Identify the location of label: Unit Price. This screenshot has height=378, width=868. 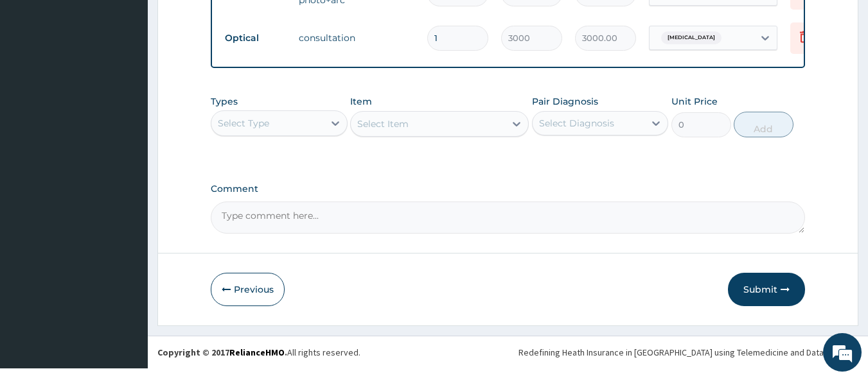
(694, 101).